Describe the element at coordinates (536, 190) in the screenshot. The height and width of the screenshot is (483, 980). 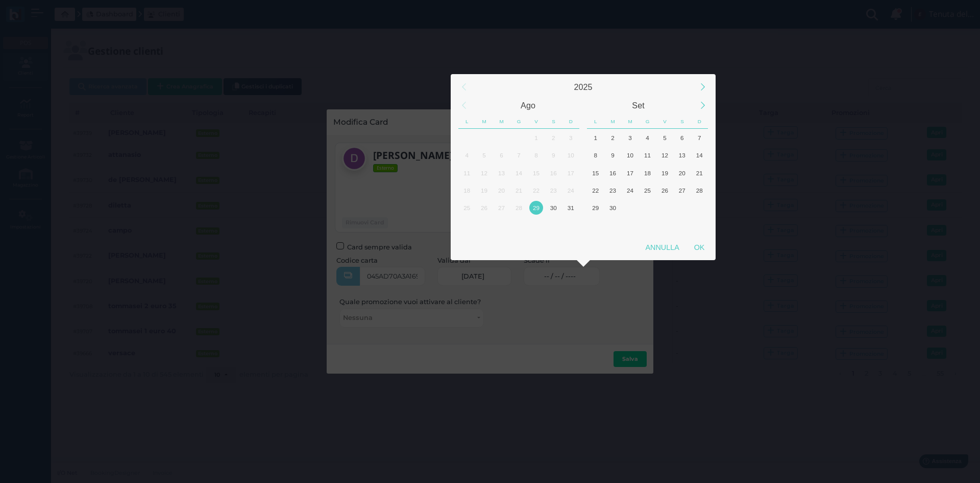
I see `div: Venerdì, Agosto 22` at that location.